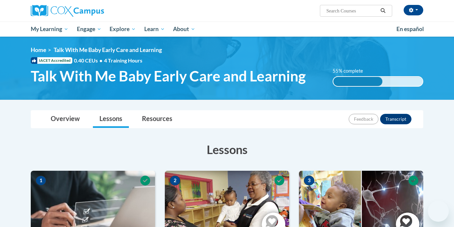  What do you see at coordinates (67, 11) in the screenshot?
I see `img: Cox Campus` at bounding box center [67, 11].